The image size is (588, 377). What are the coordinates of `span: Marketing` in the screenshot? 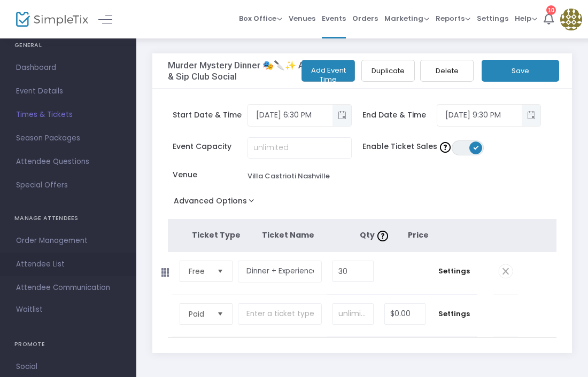 It's located at (407, 18).